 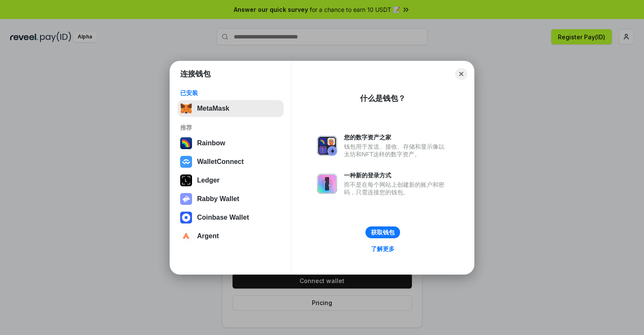 I want to click on button: Rabby Wallet, so click(x=231, y=199).